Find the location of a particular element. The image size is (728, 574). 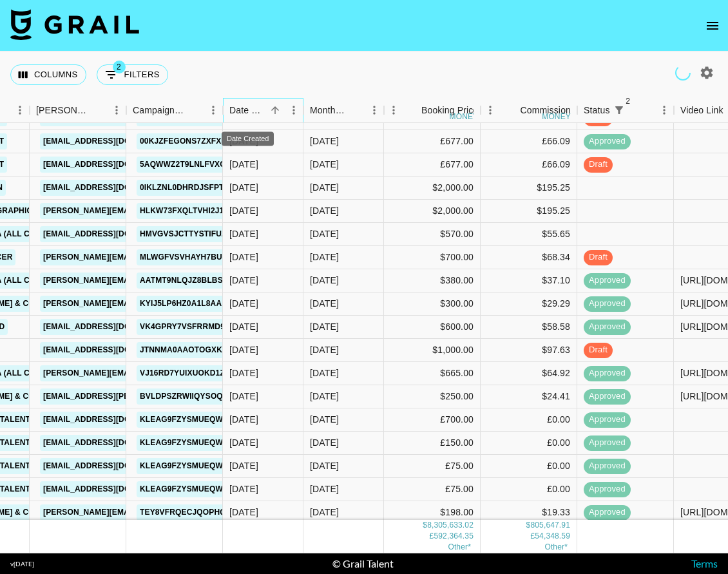

span: draft is located at coordinates (598, 350).